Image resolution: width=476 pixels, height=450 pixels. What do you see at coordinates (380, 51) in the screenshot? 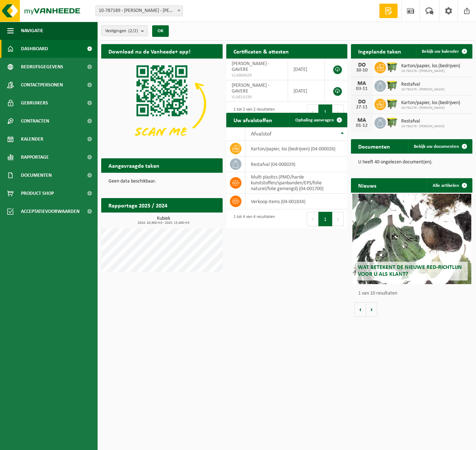
I see `h2: Ingeplande taken` at bounding box center [380, 51].